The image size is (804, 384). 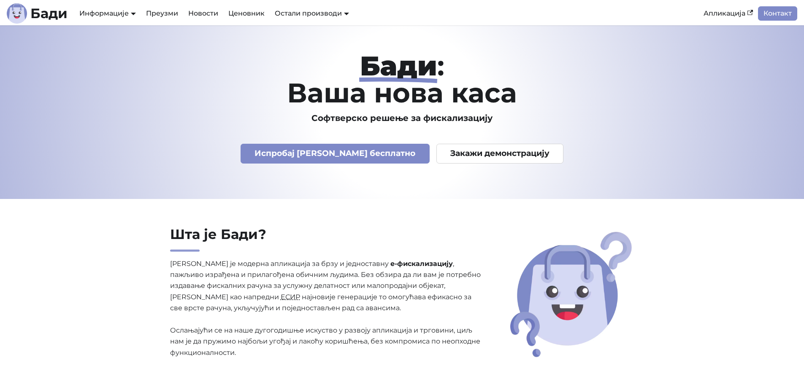 What do you see at coordinates (326, 239) in the screenshot?
I see `h2: Шта је Бади?` at bounding box center [326, 239].